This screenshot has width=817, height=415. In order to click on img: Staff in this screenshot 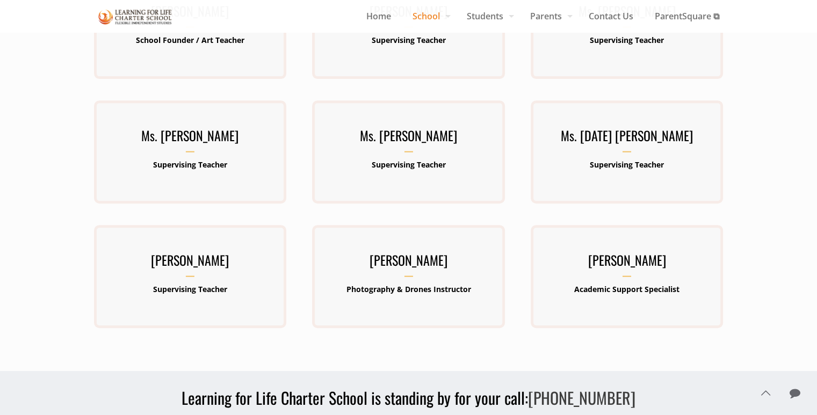, I will do `click(135, 17)`.